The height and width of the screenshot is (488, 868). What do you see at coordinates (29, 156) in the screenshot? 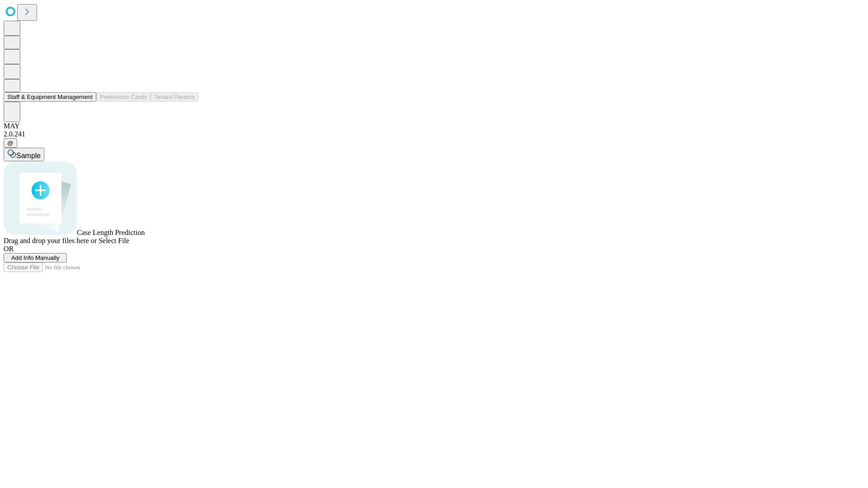
I see `span: Sample` at bounding box center [29, 156].